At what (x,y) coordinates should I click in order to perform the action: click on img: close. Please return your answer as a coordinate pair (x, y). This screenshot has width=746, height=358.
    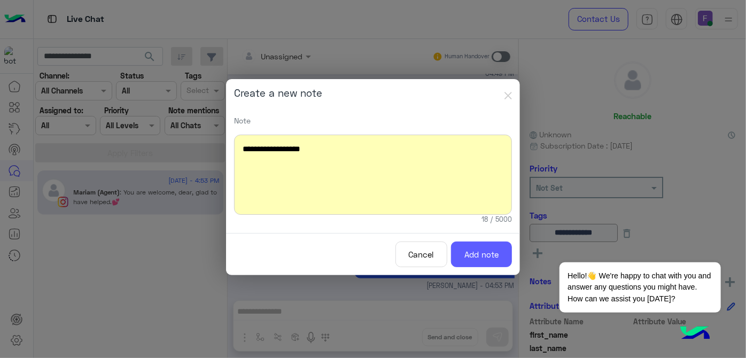
    Looking at the image, I should click on (508, 96).